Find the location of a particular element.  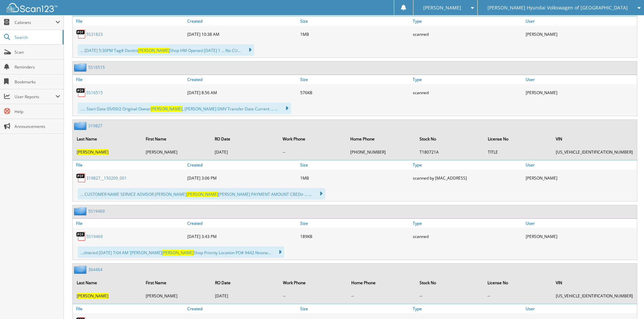

span: Help is located at coordinates (37, 111).